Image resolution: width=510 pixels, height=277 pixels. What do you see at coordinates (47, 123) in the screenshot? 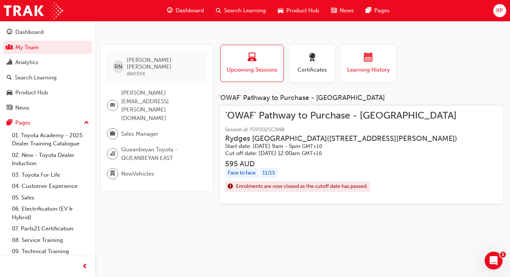
I see `button: Pages` at bounding box center [47, 123].